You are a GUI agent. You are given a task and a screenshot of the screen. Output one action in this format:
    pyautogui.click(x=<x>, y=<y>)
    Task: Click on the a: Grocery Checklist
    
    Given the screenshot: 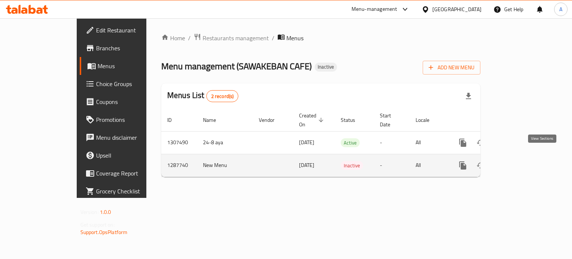 What is the action you would take?
    pyautogui.click(x=126, y=191)
    